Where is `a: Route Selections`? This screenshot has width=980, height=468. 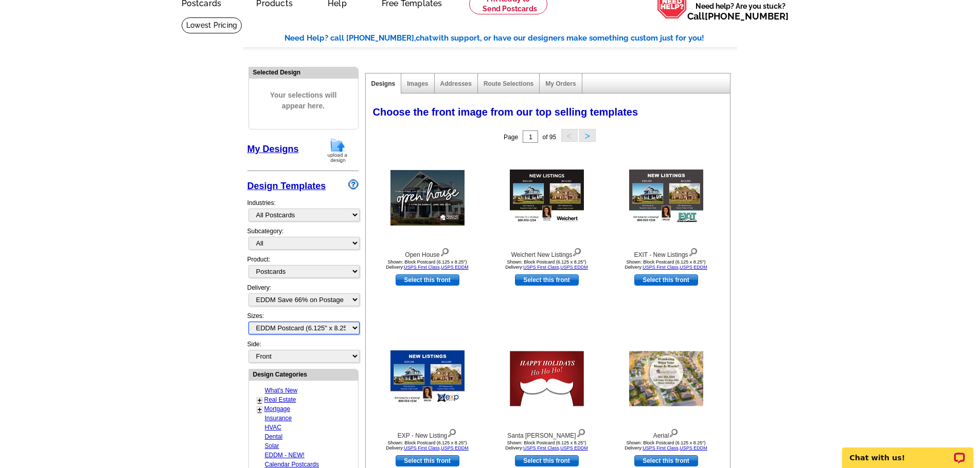 a: Route Selections is located at coordinates (508, 83).